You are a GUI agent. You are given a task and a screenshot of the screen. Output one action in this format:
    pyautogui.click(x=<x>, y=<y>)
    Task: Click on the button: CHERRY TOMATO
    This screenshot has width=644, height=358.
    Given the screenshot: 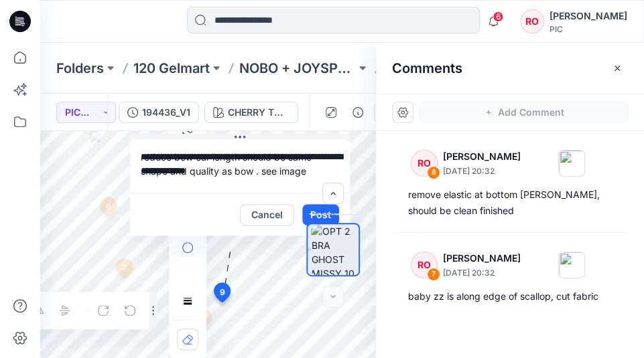 What is the action you would take?
    pyautogui.click(x=251, y=112)
    